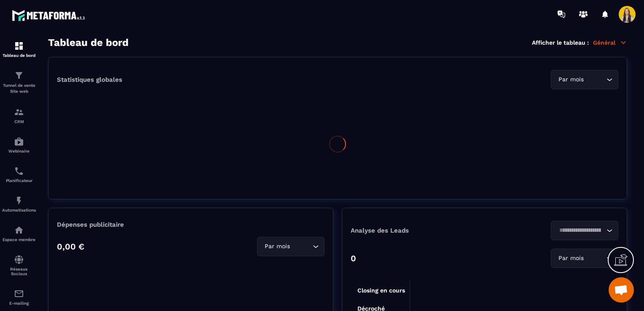  Describe the element at coordinates (19, 303) in the screenshot. I see `p: E-mailing` at that location.